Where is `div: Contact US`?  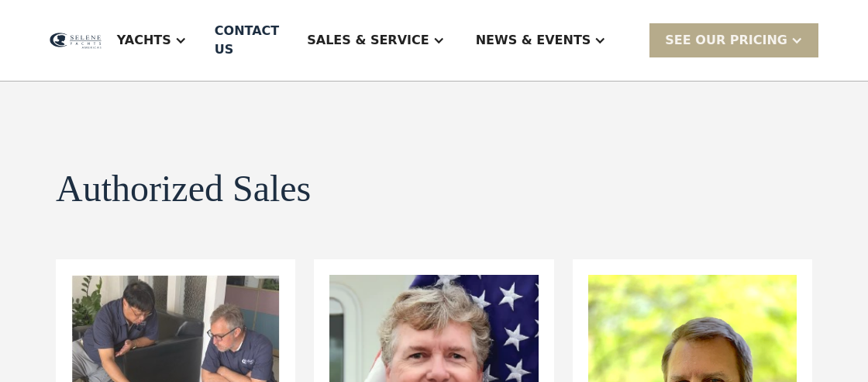 div: Contact US is located at coordinates (246, 40).